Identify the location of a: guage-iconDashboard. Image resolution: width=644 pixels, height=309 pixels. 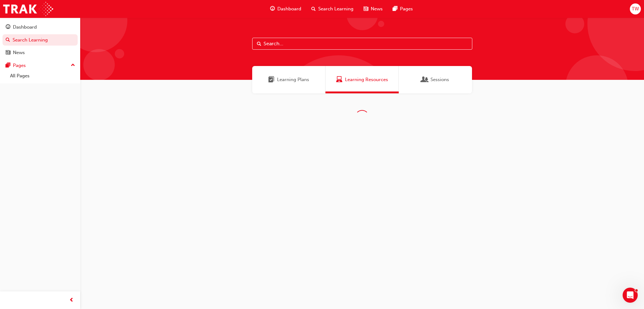
(286, 8).